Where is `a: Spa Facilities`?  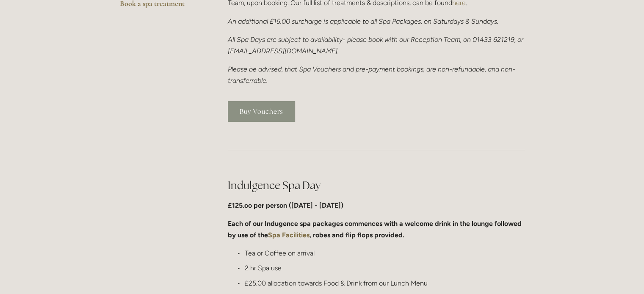
a: Spa Facilities is located at coordinates (289, 235).